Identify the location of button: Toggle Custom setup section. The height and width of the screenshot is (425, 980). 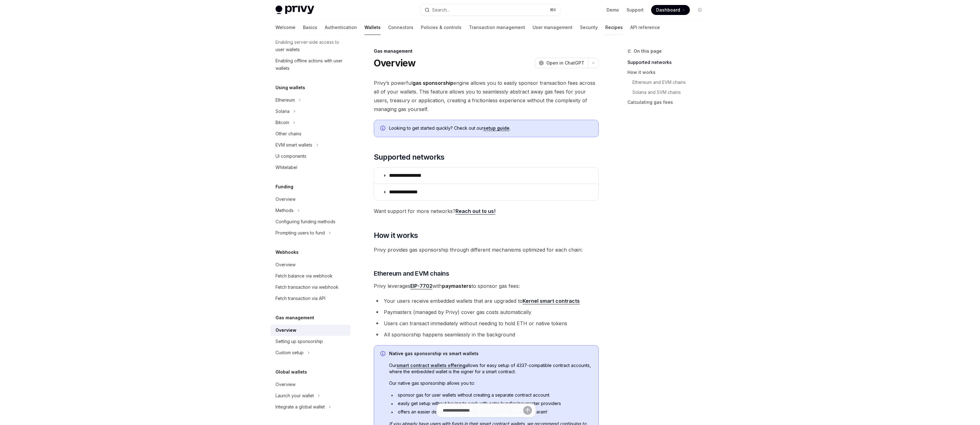
(311, 352).